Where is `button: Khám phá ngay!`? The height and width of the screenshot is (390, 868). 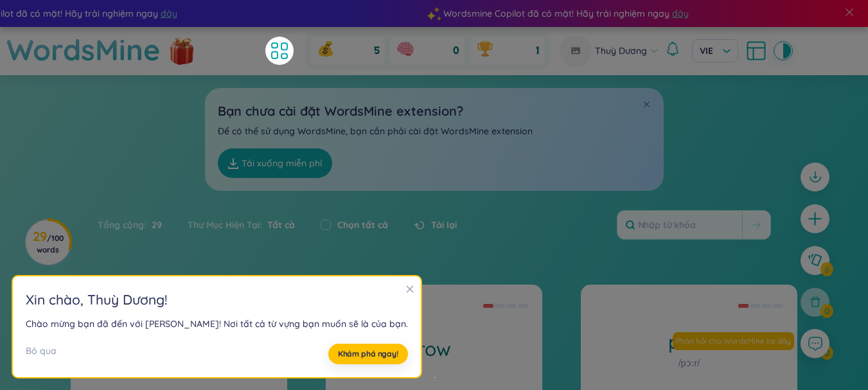 button: Khám phá ngay! is located at coordinates (368, 354).